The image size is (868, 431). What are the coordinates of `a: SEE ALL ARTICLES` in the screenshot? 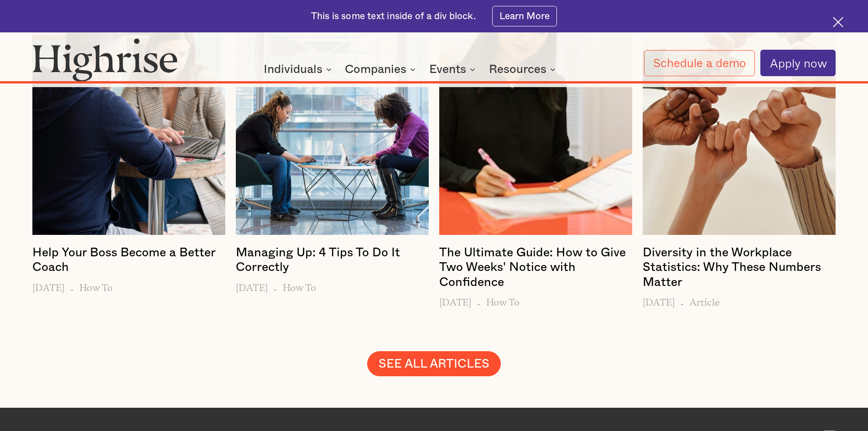 It's located at (434, 363).